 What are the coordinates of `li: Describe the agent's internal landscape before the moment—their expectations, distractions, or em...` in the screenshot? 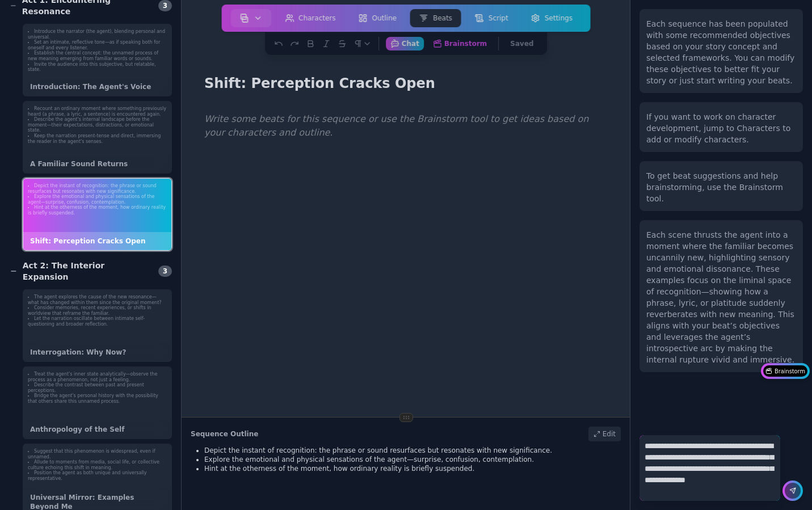 It's located at (97, 125).